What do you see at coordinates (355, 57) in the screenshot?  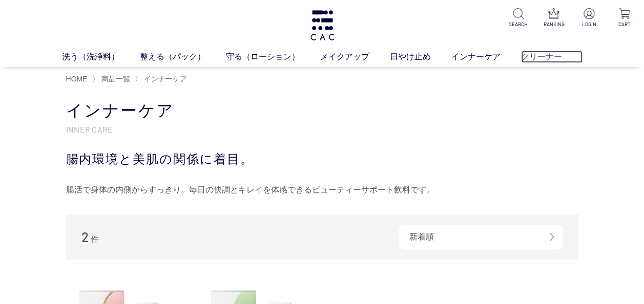 I see `a: メイクアップ` at bounding box center [355, 57].